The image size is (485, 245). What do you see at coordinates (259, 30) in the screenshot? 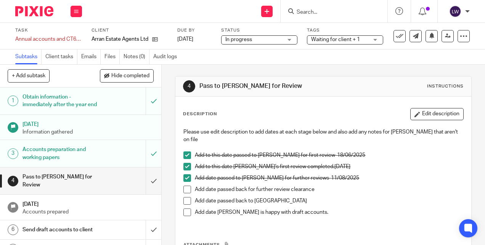
I see `label: Status` at bounding box center [259, 30].